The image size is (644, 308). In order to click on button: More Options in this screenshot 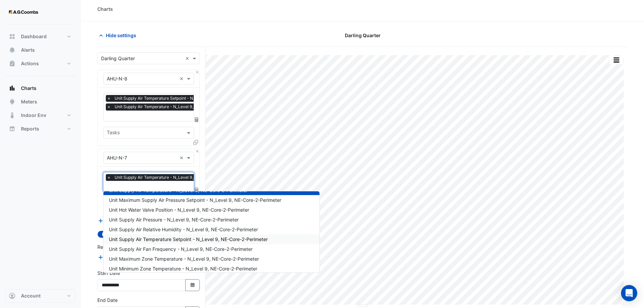, I will do `click(616, 60)`.